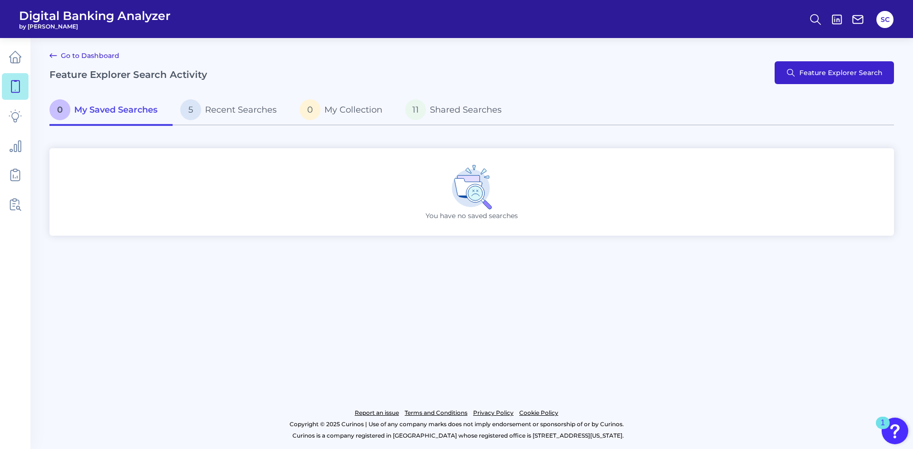 The width and height of the screenshot is (913, 449). Describe the element at coordinates (111, 111) in the screenshot. I see `a: 0My Saved Searches` at that location.